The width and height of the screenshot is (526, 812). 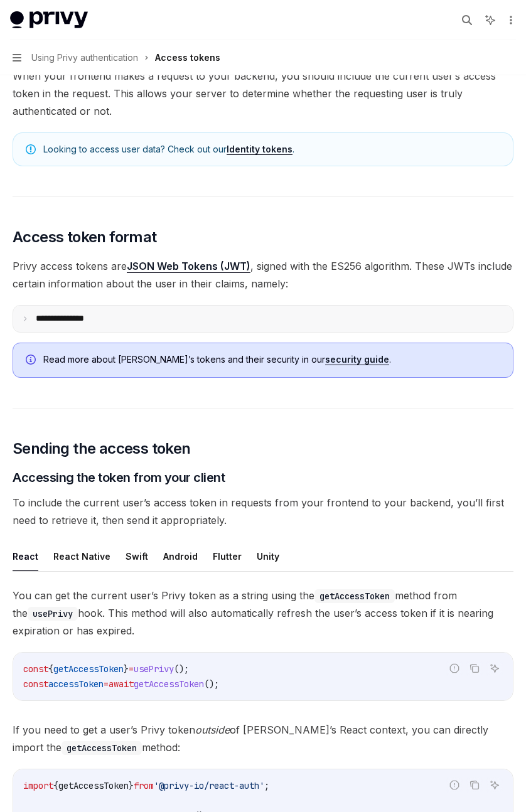 I want to click on button: More actions, so click(x=509, y=20).